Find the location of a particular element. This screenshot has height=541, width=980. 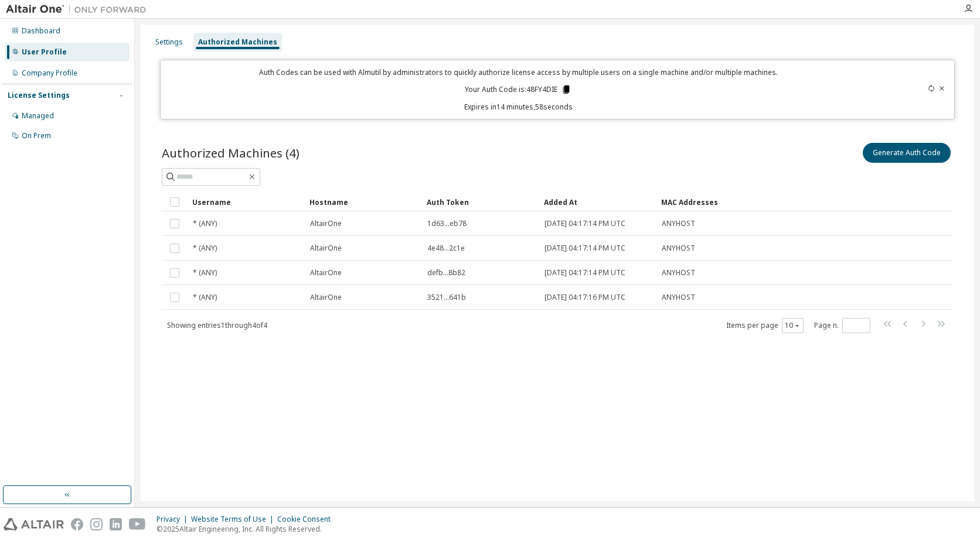

img: altair_logo.svg is located at coordinates (33, 524).